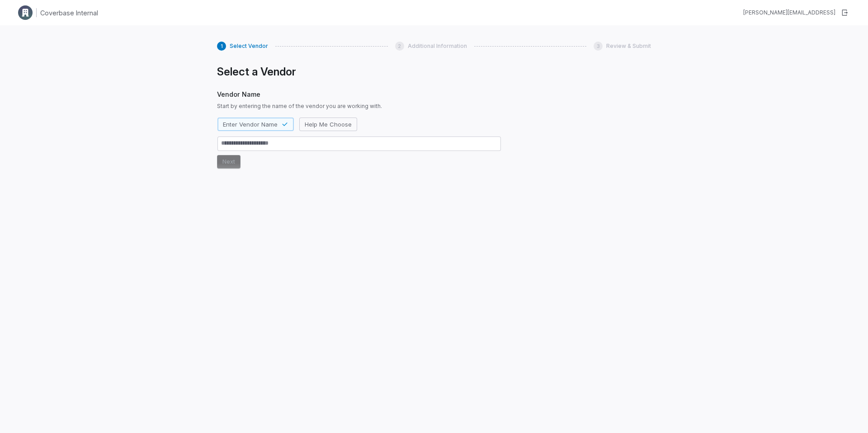 The image size is (868, 433). I want to click on h1: Select a Vendor, so click(359, 72).